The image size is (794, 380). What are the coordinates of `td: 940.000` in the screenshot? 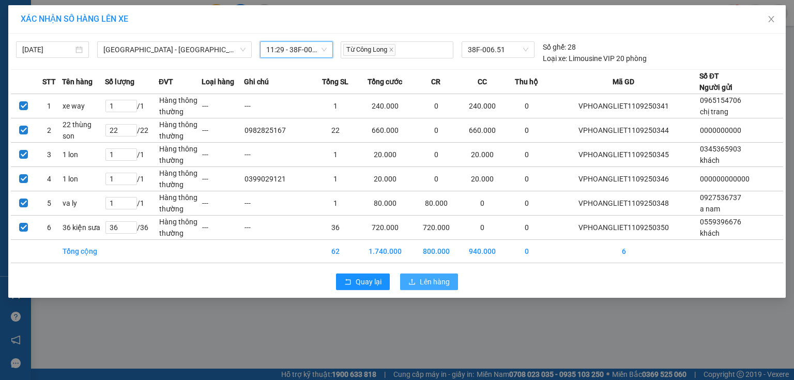 It's located at (482, 251).